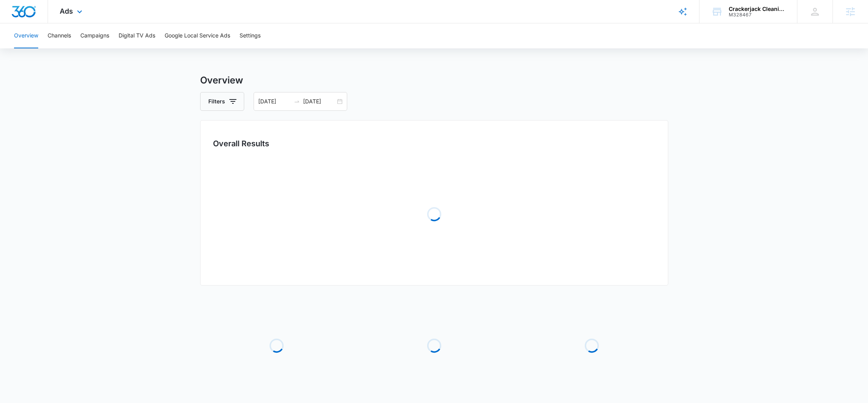  Describe the element at coordinates (16, 16) in the screenshot. I see `img: logo_orange.svg` at that location.